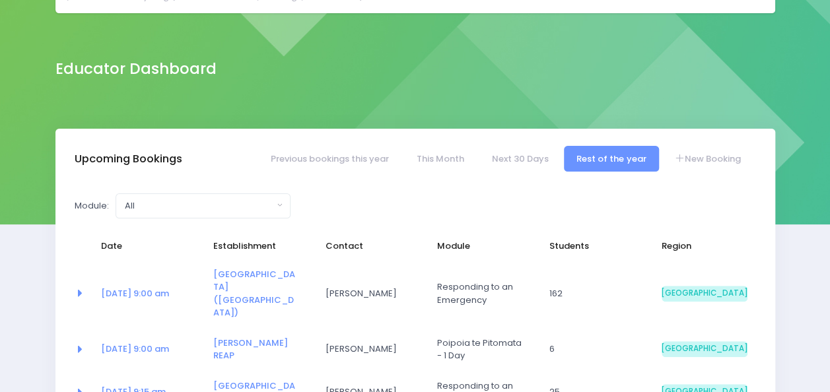  Describe the element at coordinates (372, 349) in the screenshot. I see `td: Hanna Nicholas` at that location.